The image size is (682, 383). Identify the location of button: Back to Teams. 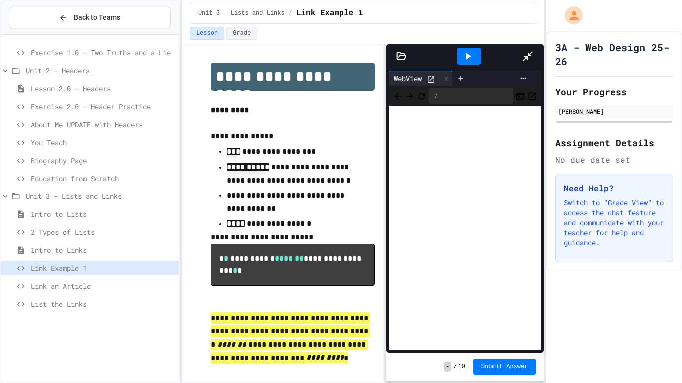
(90, 17).